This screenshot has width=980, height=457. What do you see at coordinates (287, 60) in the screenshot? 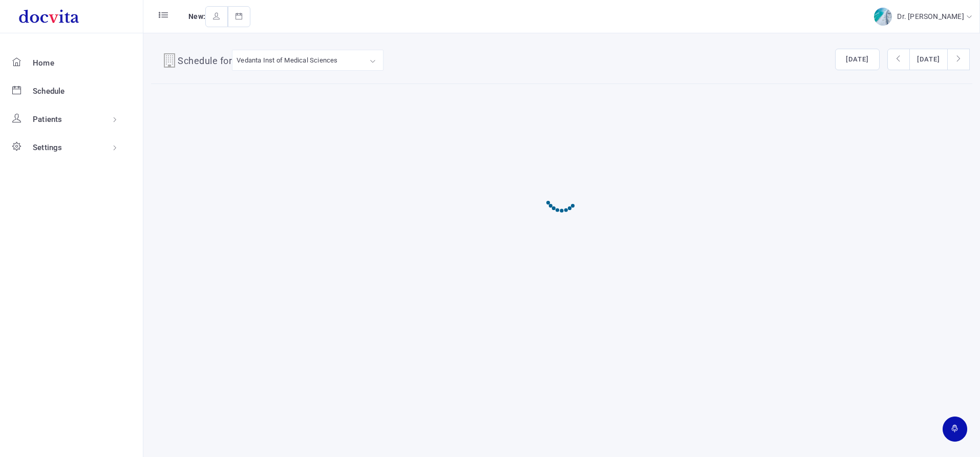
I see `div: Vedanta Inst of Medical Sciences` at bounding box center [287, 60].